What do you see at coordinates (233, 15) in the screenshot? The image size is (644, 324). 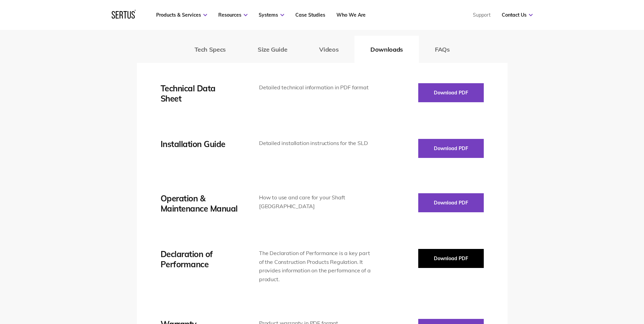 I see `a: Resources` at bounding box center [233, 15].